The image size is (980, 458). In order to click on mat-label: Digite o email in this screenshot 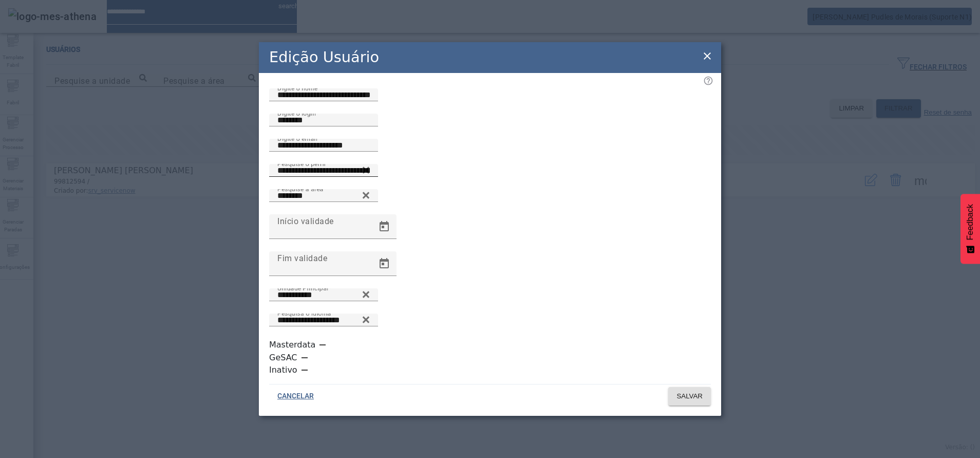, I will do `click(297, 138)`.